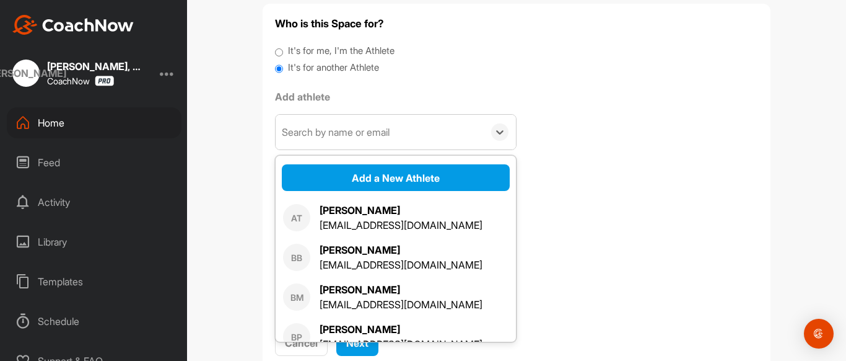  I want to click on img: CoachNow, so click(73, 25).